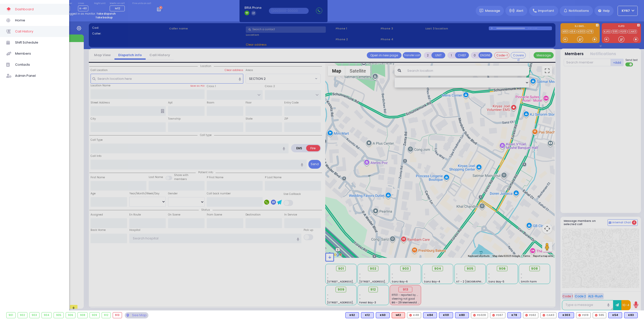  Describe the element at coordinates (58, 315) in the screenshot. I see `div: 905` at that location.